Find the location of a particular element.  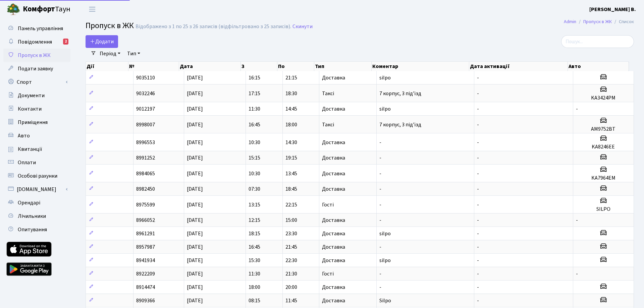

th: По is located at coordinates (296, 66).